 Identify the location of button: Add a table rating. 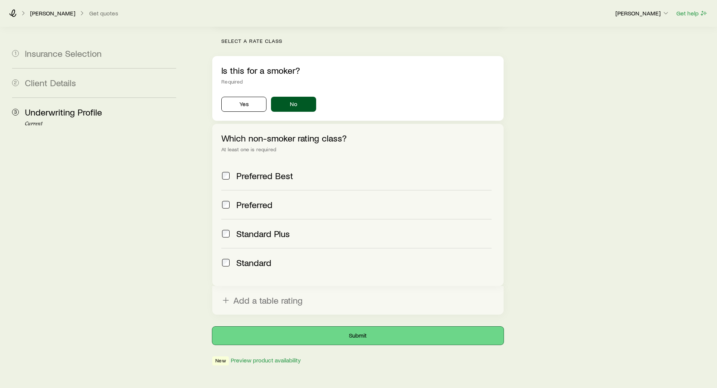
(358, 301).